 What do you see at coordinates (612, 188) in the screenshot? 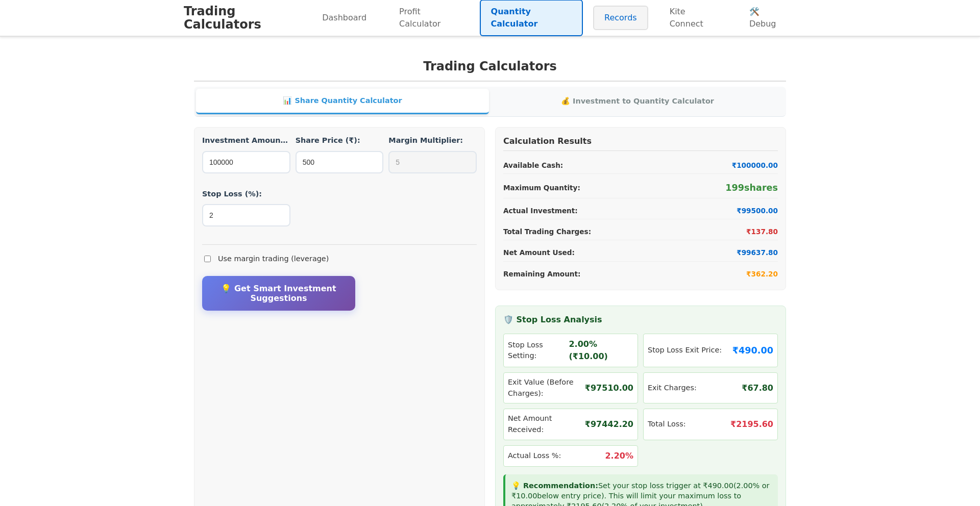
I see `span: Maximum Quantity:` at bounding box center [612, 188].